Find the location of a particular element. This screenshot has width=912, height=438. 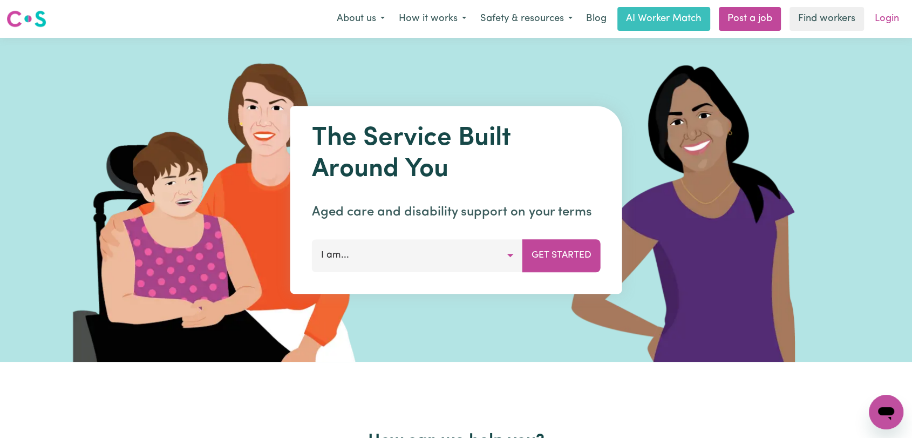

button: Get Started is located at coordinates (561, 255).